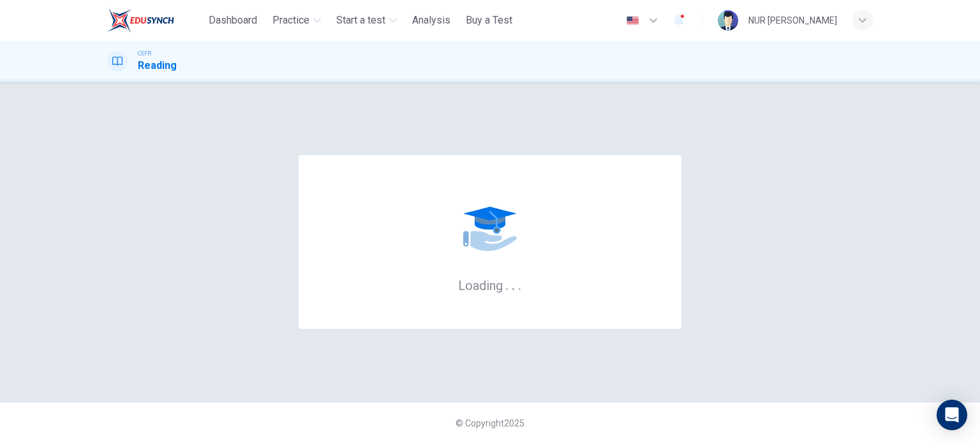 The image size is (980, 443). Describe the element at coordinates (632, 21) in the screenshot. I see `img: en` at that location.